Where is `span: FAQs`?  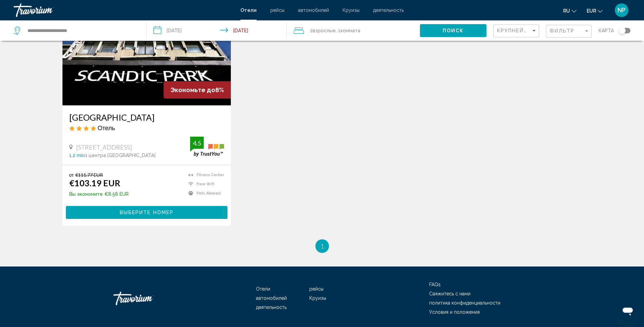
span: FAQs is located at coordinates (435, 285).